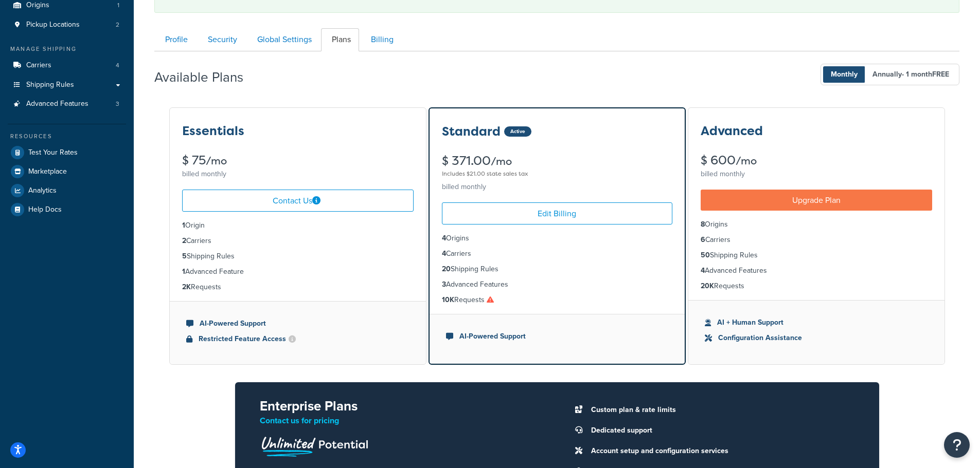 Image resolution: width=980 pixels, height=468 pixels. What do you see at coordinates (517, 131) in the screenshot?
I see `div: Active` at bounding box center [517, 131].